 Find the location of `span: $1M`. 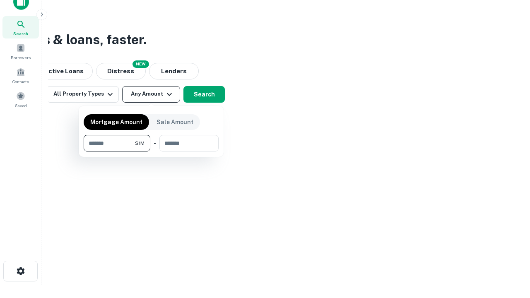

span: $1M is located at coordinates (140, 143).